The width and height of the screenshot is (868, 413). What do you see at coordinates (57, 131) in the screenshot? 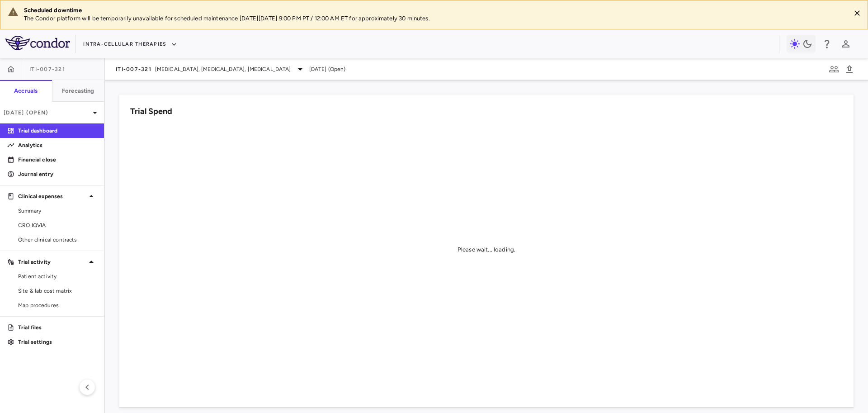
I see `p: Trial dashboard` at bounding box center [57, 131].